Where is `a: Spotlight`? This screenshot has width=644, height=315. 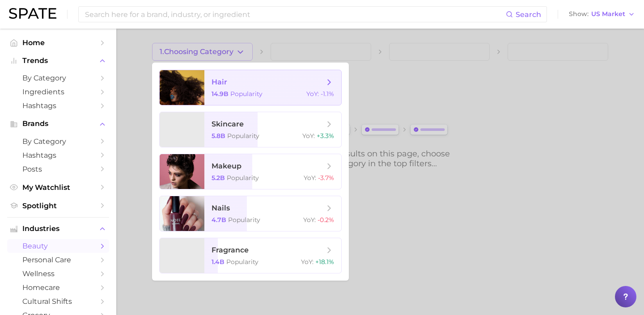 a: Spotlight is located at coordinates (58, 205).